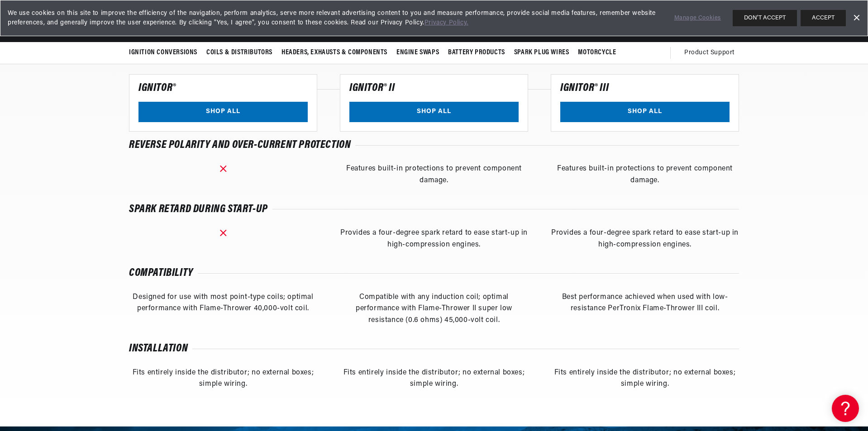  Describe the element at coordinates (240, 145) in the screenshot. I see `h6: Reverse polarity and over-current protection` at that location.